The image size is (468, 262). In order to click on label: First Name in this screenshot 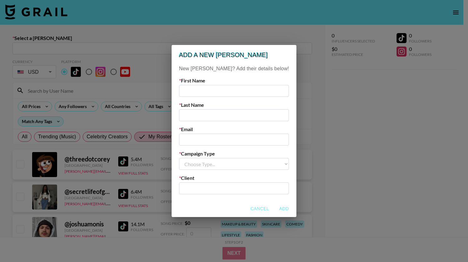, I will do `click(234, 80)`.